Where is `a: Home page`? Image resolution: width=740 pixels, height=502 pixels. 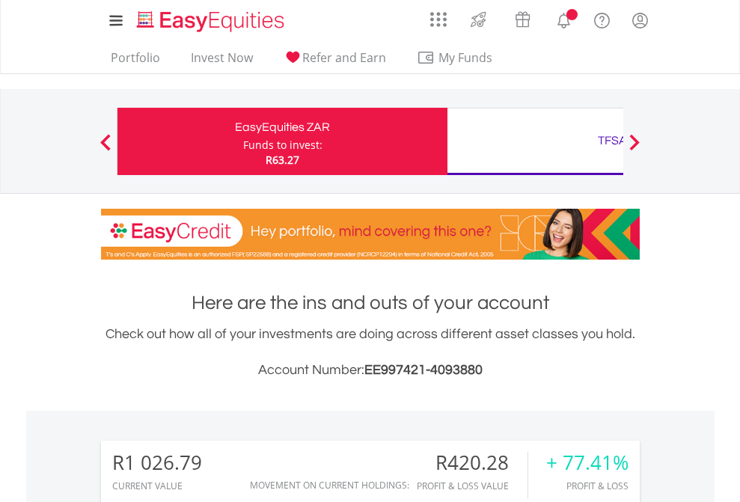
a: Home page is located at coordinates (210, 19).